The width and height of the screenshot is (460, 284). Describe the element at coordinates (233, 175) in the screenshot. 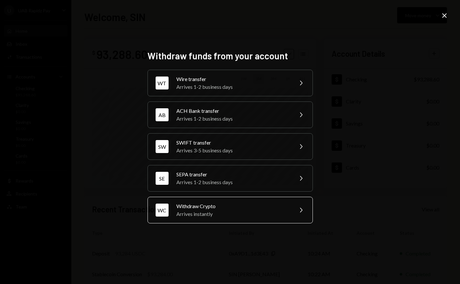

I see `div: SEPA transfer` at that location.